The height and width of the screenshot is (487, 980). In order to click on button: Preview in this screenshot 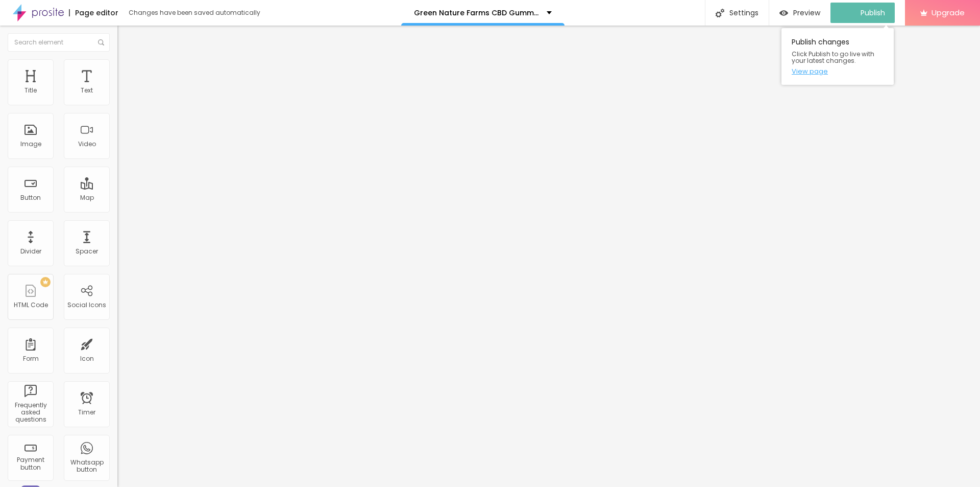, I will do `click(800, 13)`.